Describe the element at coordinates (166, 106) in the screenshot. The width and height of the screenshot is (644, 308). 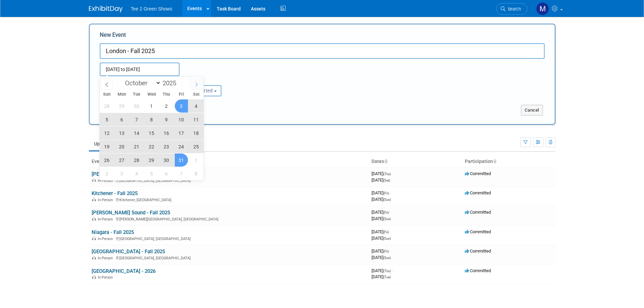
I see `span: October 2, 2025` at that location.